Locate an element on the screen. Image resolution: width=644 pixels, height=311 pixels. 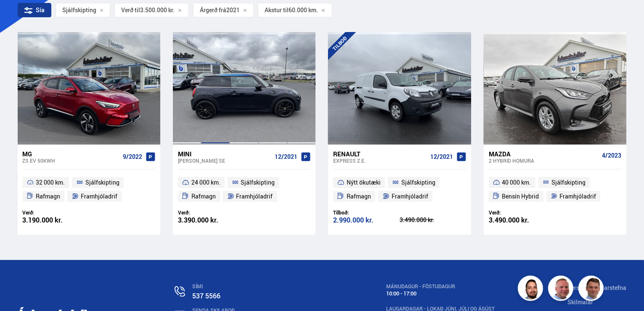
span: Bensín Hybrid is located at coordinates (521, 197).